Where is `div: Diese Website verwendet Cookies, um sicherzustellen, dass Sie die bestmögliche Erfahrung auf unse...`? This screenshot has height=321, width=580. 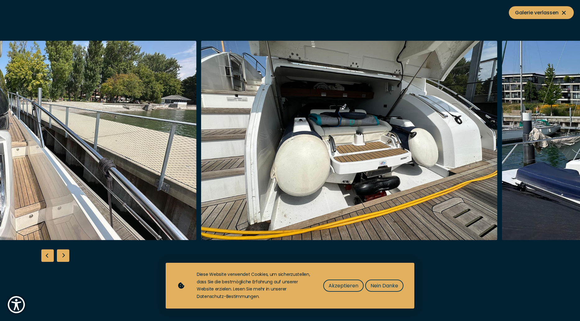
div: Diese Website verwendet Cookies, um sicherzustellen, dass Sie die bestmögliche Erfahrung auf unse... is located at coordinates (254, 285).